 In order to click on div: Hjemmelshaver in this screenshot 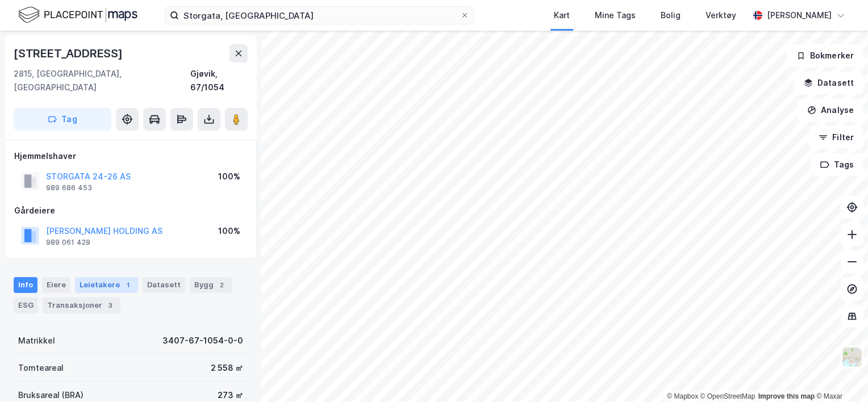, I will do `click(130, 156)`.